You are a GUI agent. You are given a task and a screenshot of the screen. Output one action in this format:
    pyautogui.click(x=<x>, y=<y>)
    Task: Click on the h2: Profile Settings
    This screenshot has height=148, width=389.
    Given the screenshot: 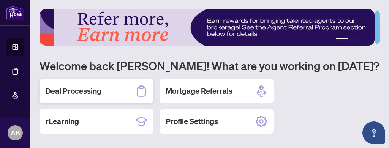 What is the action you would take?
    pyautogui.click(x=192, y=121)
    